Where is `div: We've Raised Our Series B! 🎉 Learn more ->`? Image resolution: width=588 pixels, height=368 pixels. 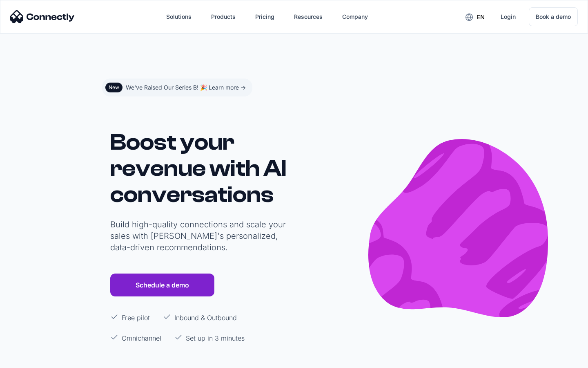
div: We've Raised Our Series B! 🎉 Learn more -> is located at coordinates (186, 87).